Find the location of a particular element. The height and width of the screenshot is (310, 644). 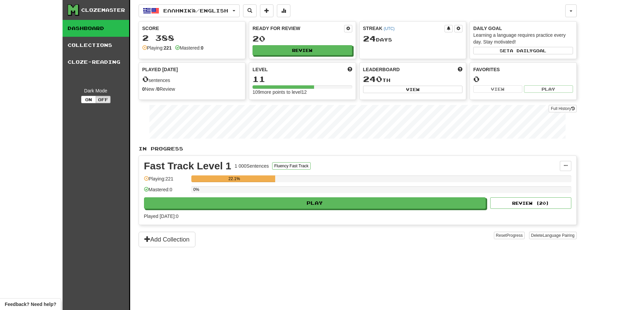

div: Playing: 221 is located at coordinates (166, 181).